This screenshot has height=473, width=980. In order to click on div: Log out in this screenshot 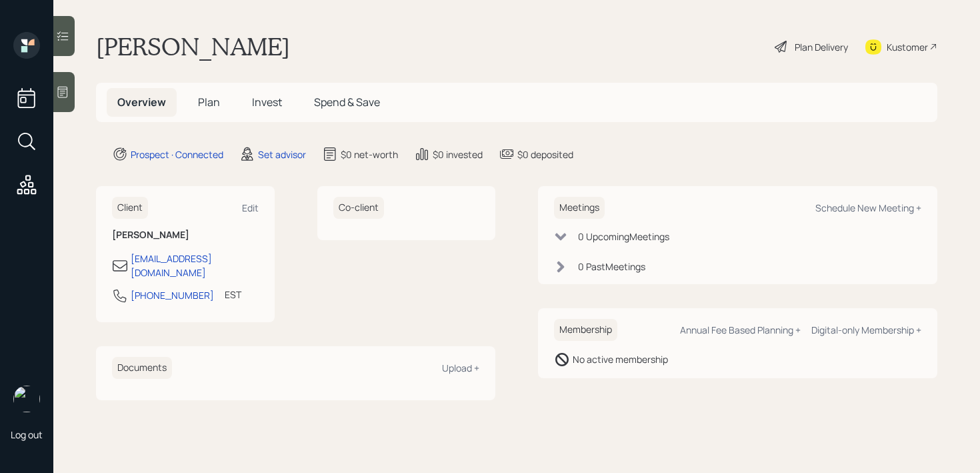, I will do `click(27, 434)`.